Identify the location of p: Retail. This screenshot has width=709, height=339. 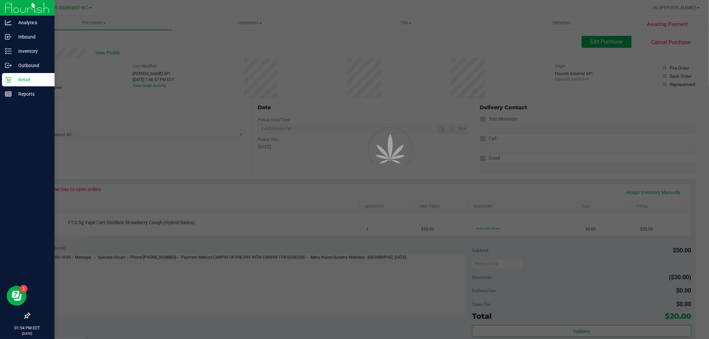
(32, 80).